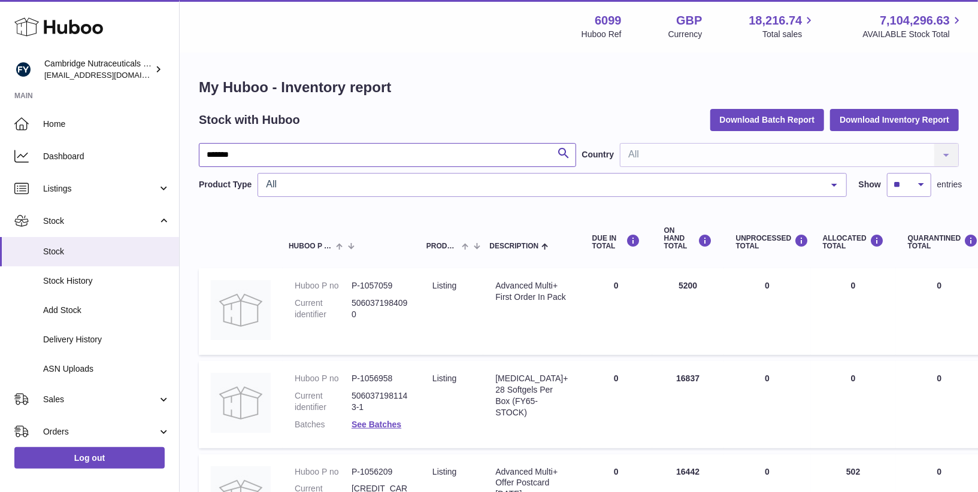 Image resolution: width=978 pixels, height=492 pixels. Describe the element at coordinates (870, 184) in the screenshot. I see `label: Show` at that location.